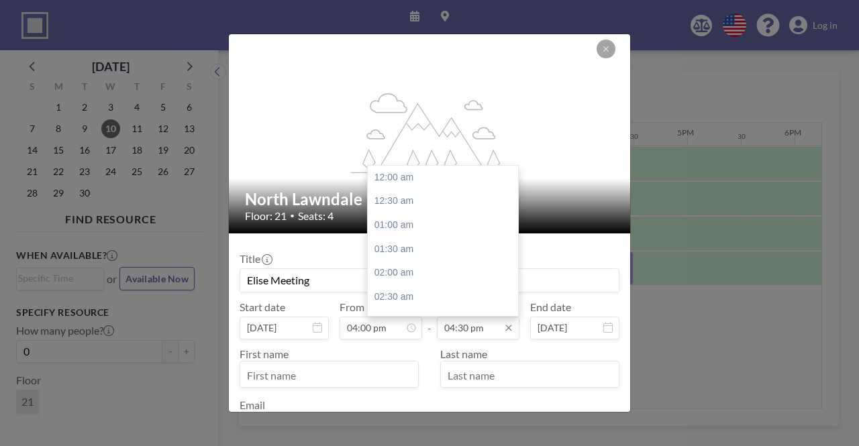 The image size is (859, 446). Describe the element at coordinates (446, 321) in the screenshot. I see `div: 03:00 am` at that location.